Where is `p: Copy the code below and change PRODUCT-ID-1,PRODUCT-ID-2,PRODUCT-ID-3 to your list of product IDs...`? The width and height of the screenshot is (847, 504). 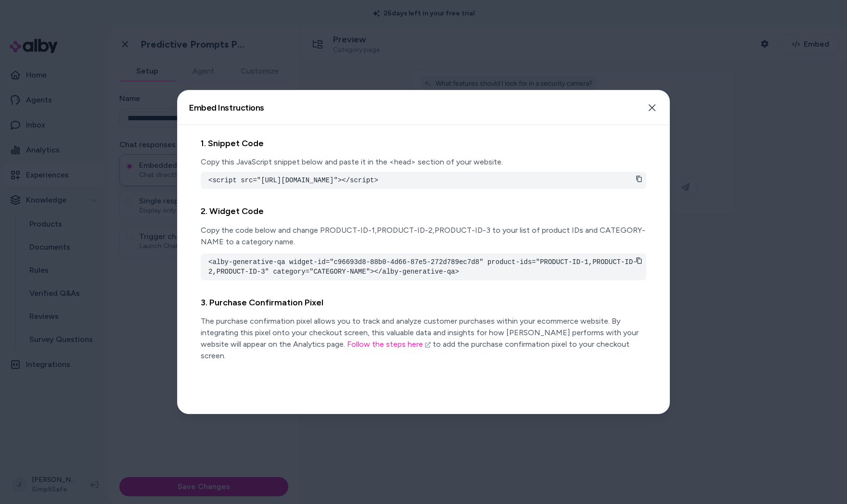 p: Copy the code below and change PRODUCT-ID-1,PRODUCT-ID-2,PRODUCT-ID-3 to your list of product IDs... is located at coordinates (424, 236).